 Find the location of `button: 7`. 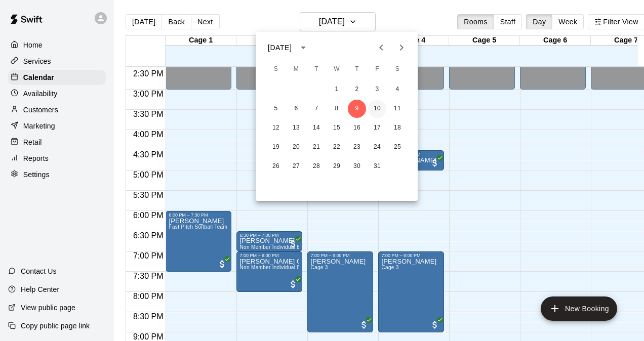

button: 7 is located at coordinates (316, 109).